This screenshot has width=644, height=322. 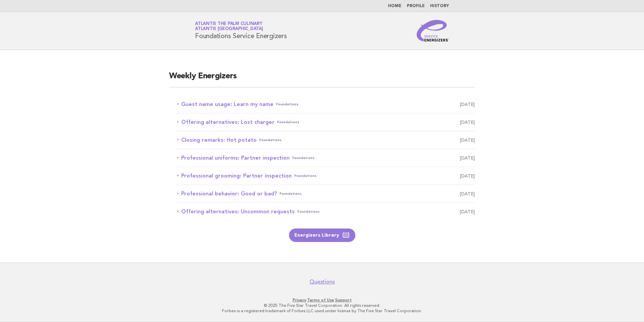 I want to click on p: Forbes is a registered trademark of Forbes LLC used under license by The Five Star Travel Corpora..., so click(x=322, y=310).